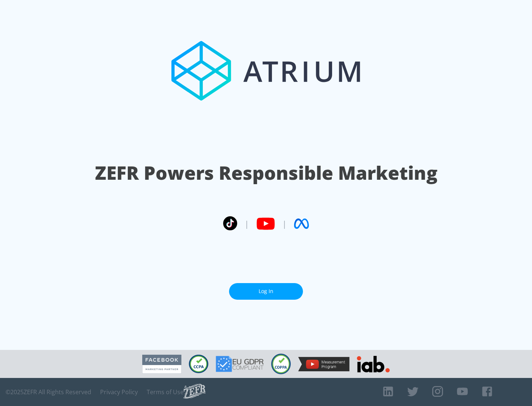 The image size is (532, 406). What do you see at coordinates (119, 392) in the screenshot?
I see `a: Privacy Policy` at bounding box center [119, 392].